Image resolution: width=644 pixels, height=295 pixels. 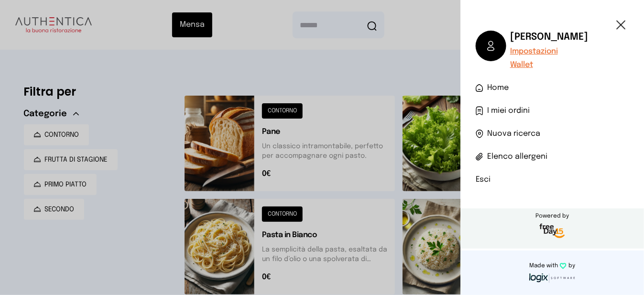 I want to click on a: Nuova ricerca, so click(x=552, y=134).